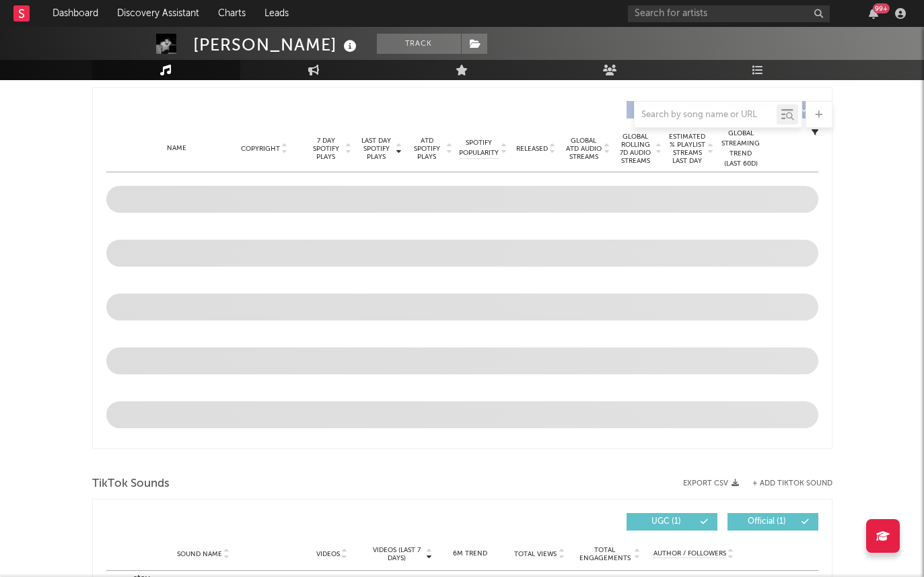 This screenshot has height=577, width=924. What do you see at coordinates (470, 553) in the screenshot?
I see `div: 6M Trend` at bounding box center [470, 553].